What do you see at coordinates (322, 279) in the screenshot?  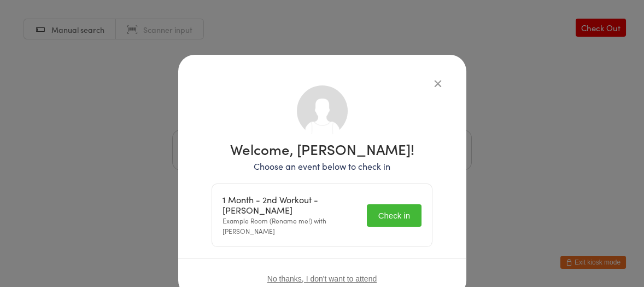 I see `button: No thanks, I don't want to attend` at bounding box center [322, 279].